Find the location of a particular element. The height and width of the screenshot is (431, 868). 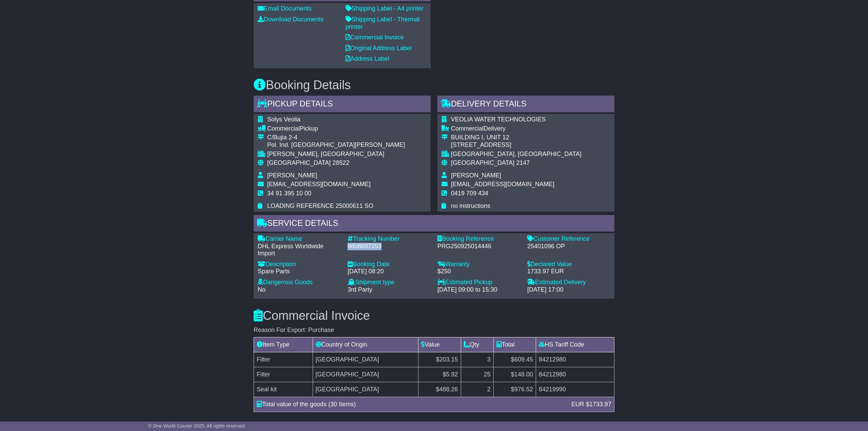

span: 34 91 395 10 00 is located at coordinates (289, 193).